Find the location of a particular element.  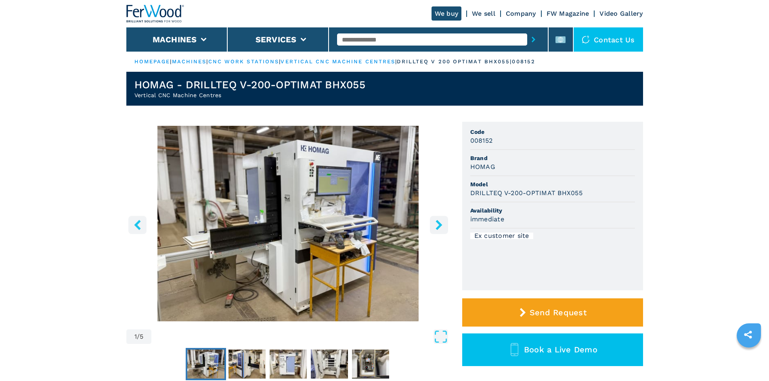

img: cb86916fb5694a8db29998c3b17d7143 is located at coordinates (329, 364).